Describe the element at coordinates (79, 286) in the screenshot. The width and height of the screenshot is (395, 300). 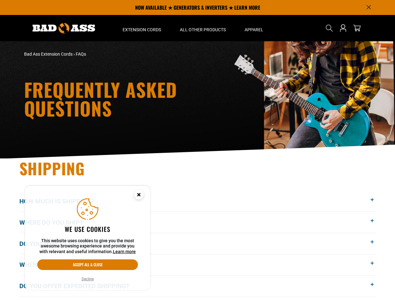
I see `span: Do you offer expedited shipping?` at that location.